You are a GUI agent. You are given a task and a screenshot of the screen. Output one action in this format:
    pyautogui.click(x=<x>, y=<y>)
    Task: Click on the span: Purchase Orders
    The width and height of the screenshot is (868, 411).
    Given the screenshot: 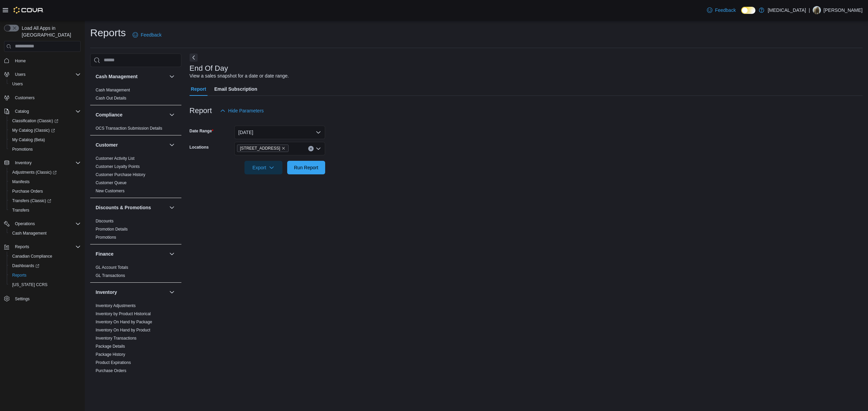 What is the action you would take?
    pyautogui.click(x=45, y=191)
    